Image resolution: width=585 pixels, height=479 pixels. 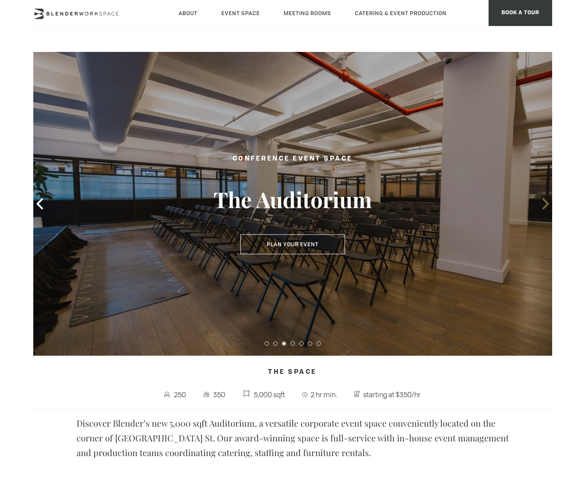 What do you see at coordinates (324, 395) in the screenshot?
I see `span: 2 hr min.` at bounding box center [324, 395].